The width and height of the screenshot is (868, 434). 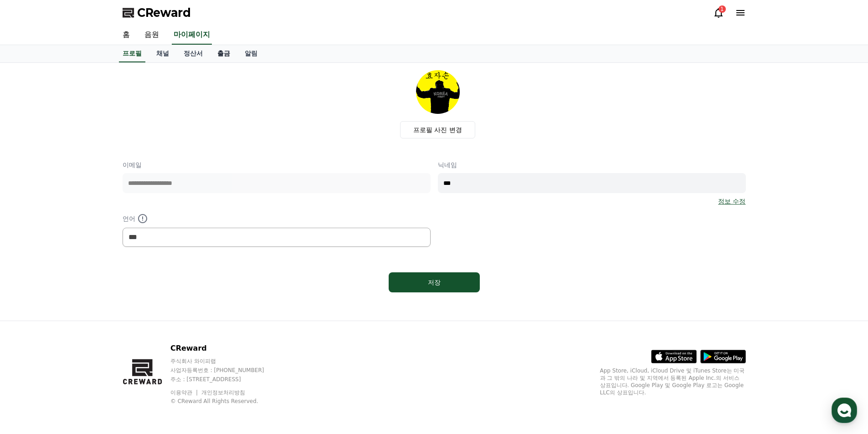 What do you see at coordinates (192, 35) in the screenshot?
I see `a: 마이페이지` at bounding box center [192, 35].